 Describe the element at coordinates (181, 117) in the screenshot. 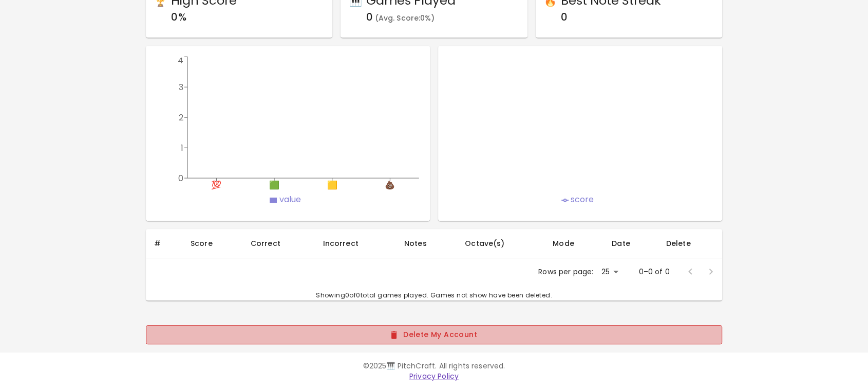

I see `tspan: 2` at that location.